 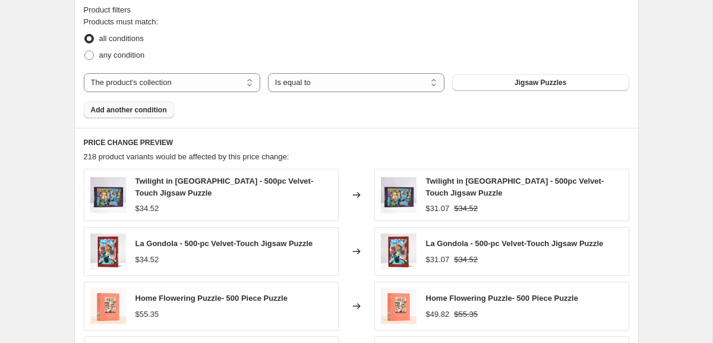 I want to click on div: $55.35, so click(x=147, y=314).